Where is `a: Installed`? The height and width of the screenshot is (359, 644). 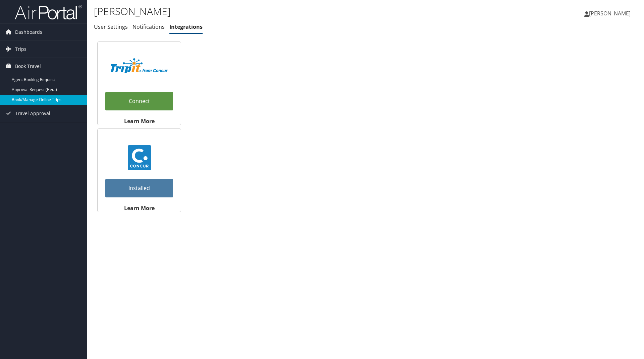
a: Installed is located at coordinates (139, 188).